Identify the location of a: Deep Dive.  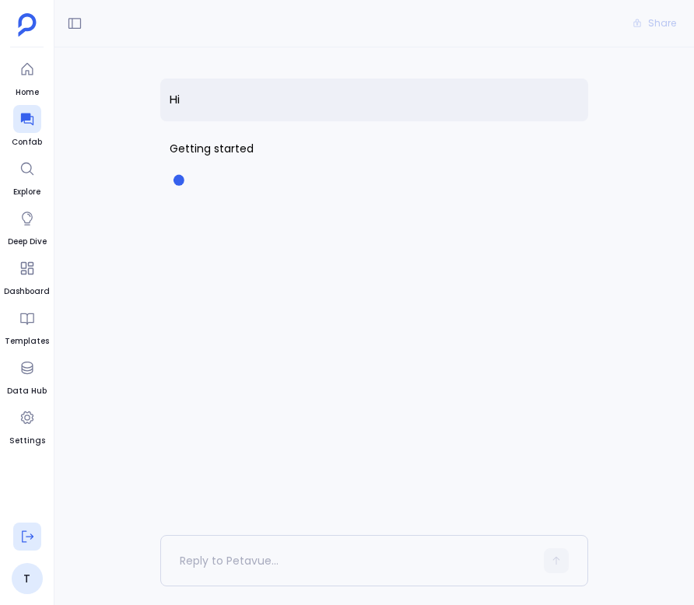
(27, 226).